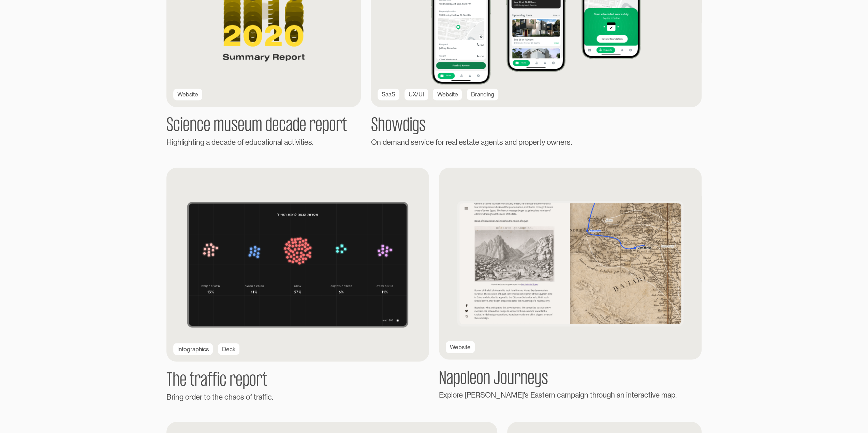 The height and width of the screenshot is (433, 868). What do you see at coordinates (297, 381) in the screenshot?
I see `h1: The traffic report` at bounding box center [297, 381].